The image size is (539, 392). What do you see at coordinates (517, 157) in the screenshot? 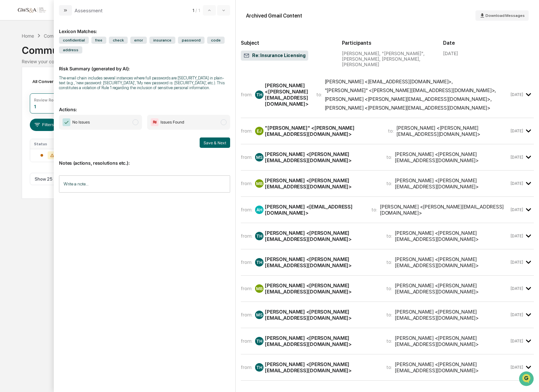
I see `time: Monday, September 22, 2025 at 12:07:49 PM` at bounding box center [517, 157].